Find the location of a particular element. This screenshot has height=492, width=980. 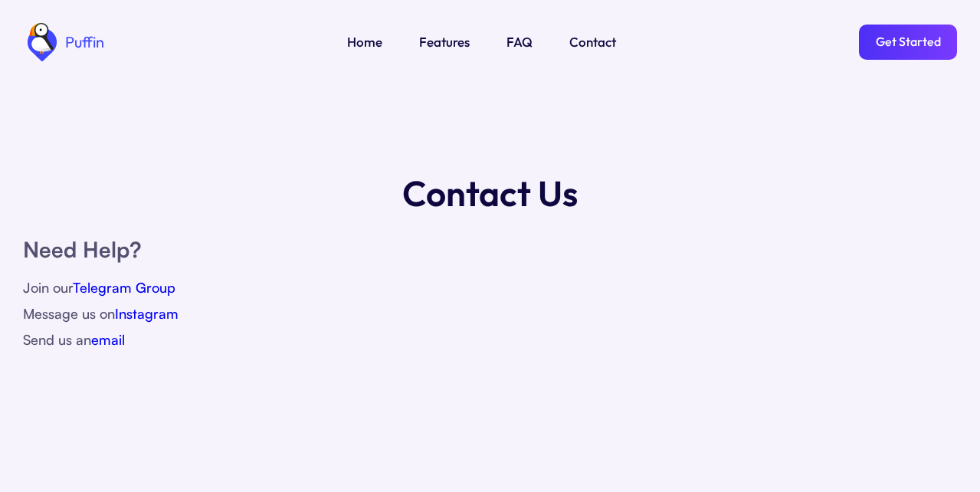

a: home is located at coordinates (63, 42).